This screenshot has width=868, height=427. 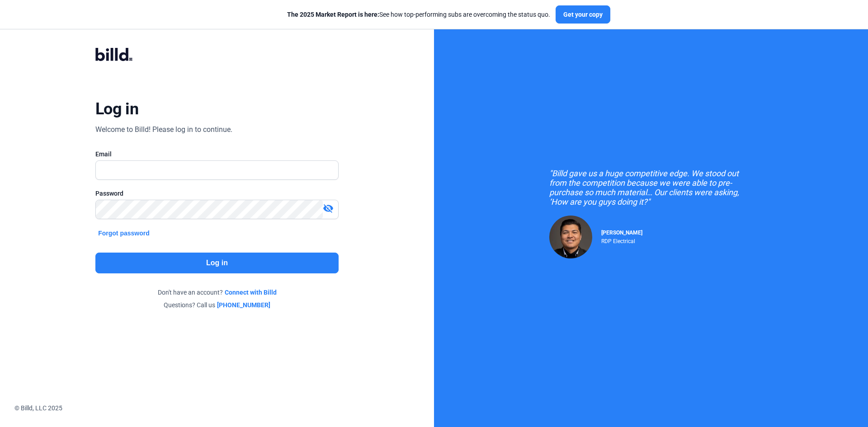 What do you see at coordinates (251, 292) in the screenshot?
I see `a: Connect with Billd` at bounding box center [251, 292].